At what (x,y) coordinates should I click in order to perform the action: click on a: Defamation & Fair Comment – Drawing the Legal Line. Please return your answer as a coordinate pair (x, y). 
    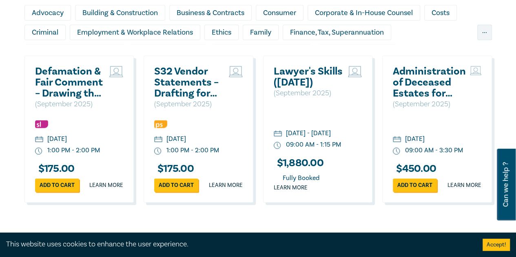
    Looking at the image, I should click on (70, 82).